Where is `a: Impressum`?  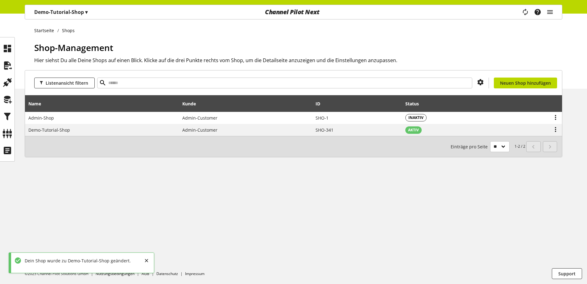
a: Impressum is located at coordinates (195, 273).